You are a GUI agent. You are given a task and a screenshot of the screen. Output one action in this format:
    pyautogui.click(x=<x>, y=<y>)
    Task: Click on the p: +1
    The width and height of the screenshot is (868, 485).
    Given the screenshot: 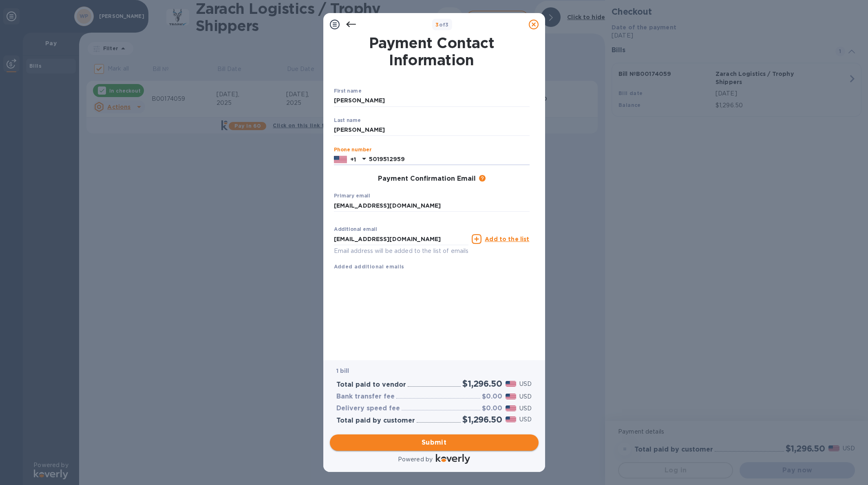 What is the action you would take?
    pyautogui.click(x=353, y=159)
    